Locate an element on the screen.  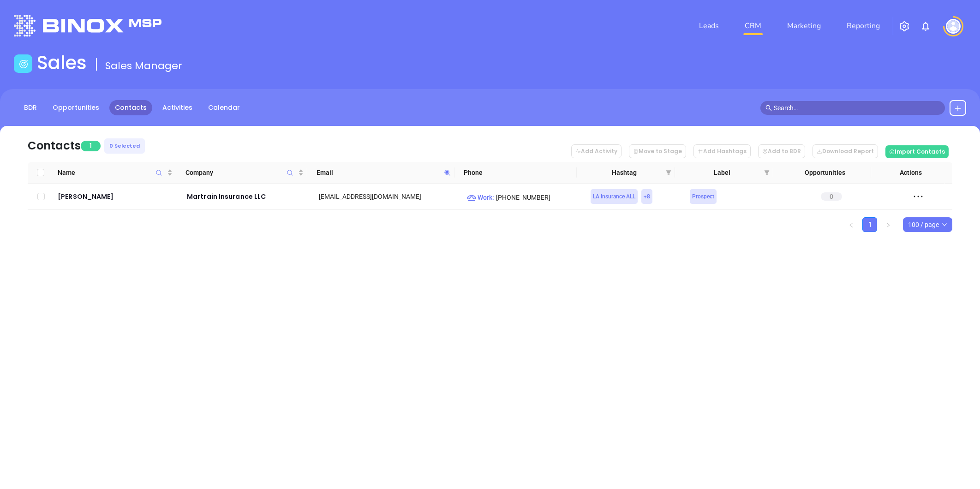
h1: Sales is located at coordinates (62, 63).